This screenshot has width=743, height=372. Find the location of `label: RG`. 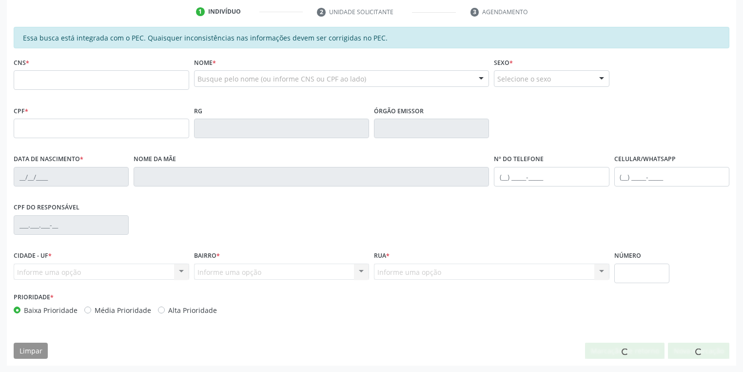

label: RG is located at coordinates (198, 111).